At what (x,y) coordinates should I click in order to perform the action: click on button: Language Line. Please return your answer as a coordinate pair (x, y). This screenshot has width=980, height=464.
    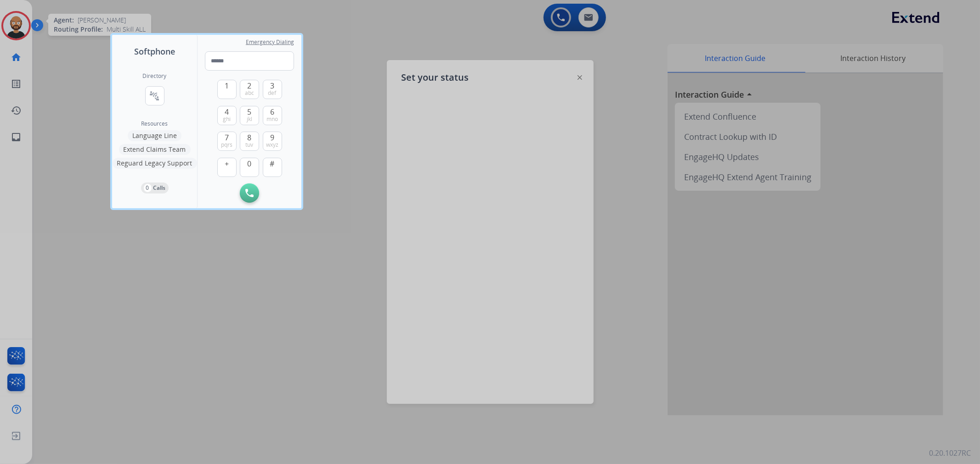
    Looking at the image, I should click on (154, 136).